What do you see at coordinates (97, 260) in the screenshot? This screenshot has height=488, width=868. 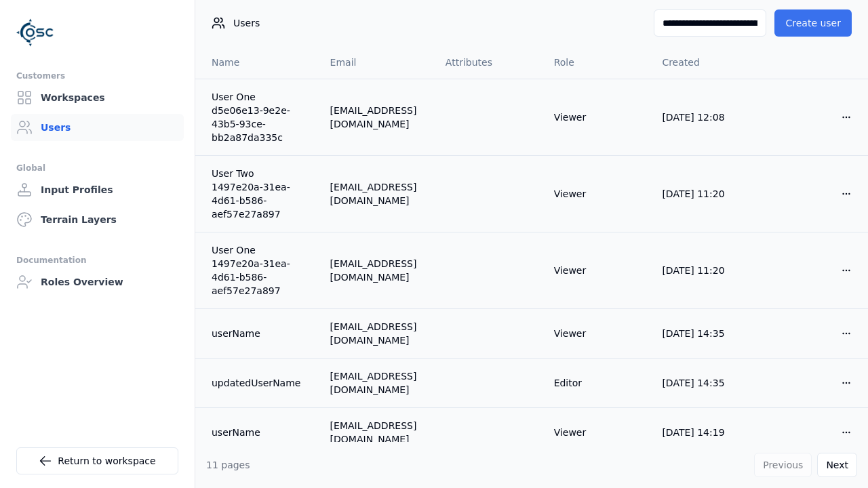 I see `div: Documentation` at bounding box center [97, 260].